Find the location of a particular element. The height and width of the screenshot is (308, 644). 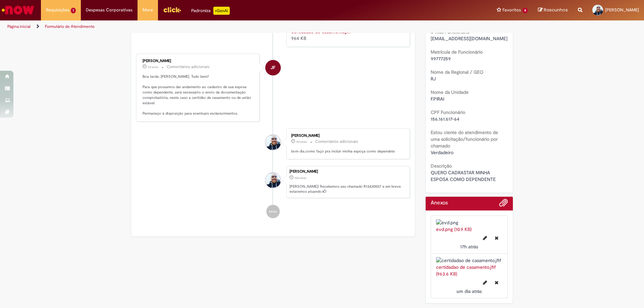

time: 28/08/2025 08:58:53 is located at coordinates (469, 247).